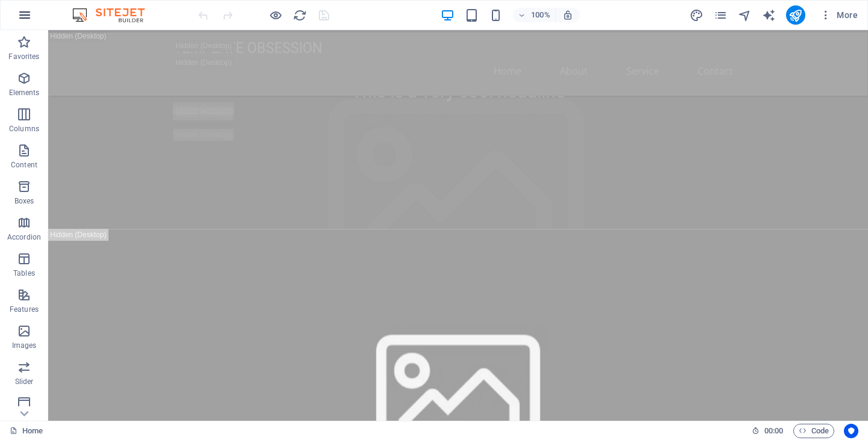 This screenshot has width=868, height=440. What do you see at coordinates (721, 15) in the screenshot?
I see `button: pages` at bounding box center [721, 15].